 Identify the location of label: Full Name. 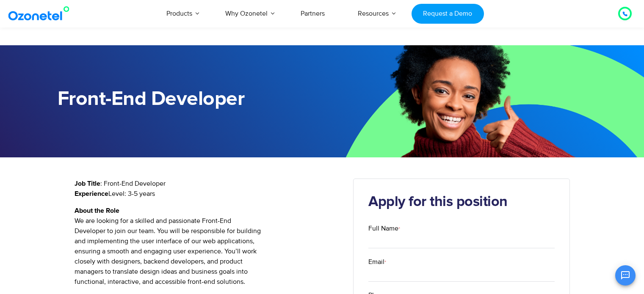
(461, 229).